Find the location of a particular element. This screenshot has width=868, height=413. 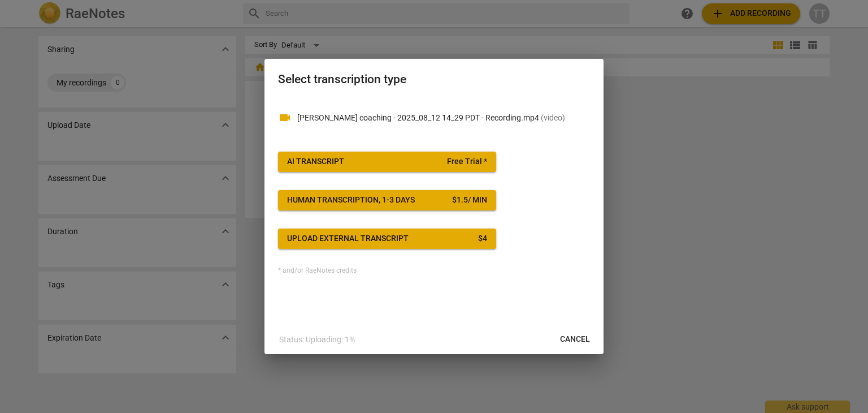

span: Free Trial * is located at coordinates (467, 162).